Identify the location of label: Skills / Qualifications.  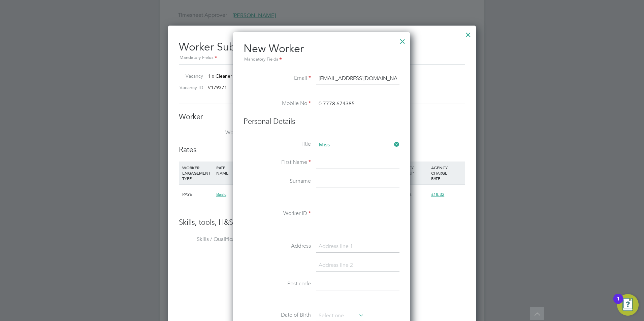
(213, 239).